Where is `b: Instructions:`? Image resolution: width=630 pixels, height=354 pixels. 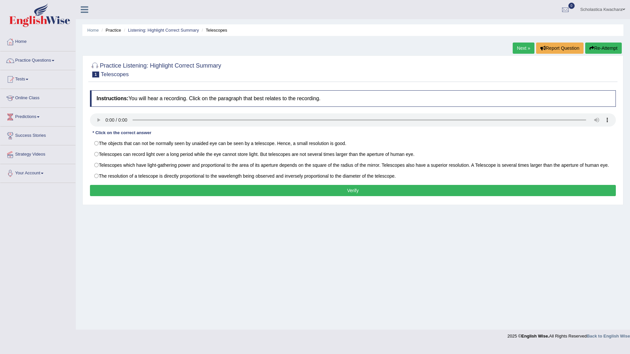 b: Instructions: is located at coordinates (112, 98).